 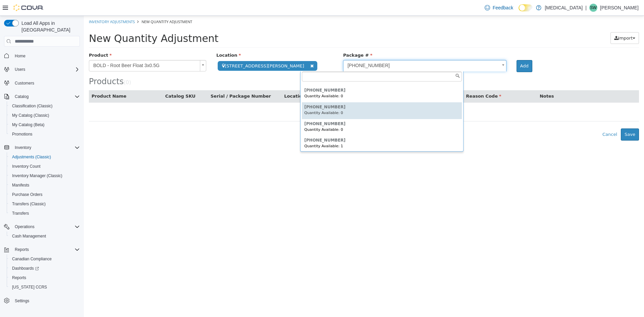 What do you see at coordinates (45, 195) in the screenshot?
I see `button: Purchase Orders` at bounding box center [45, 195].